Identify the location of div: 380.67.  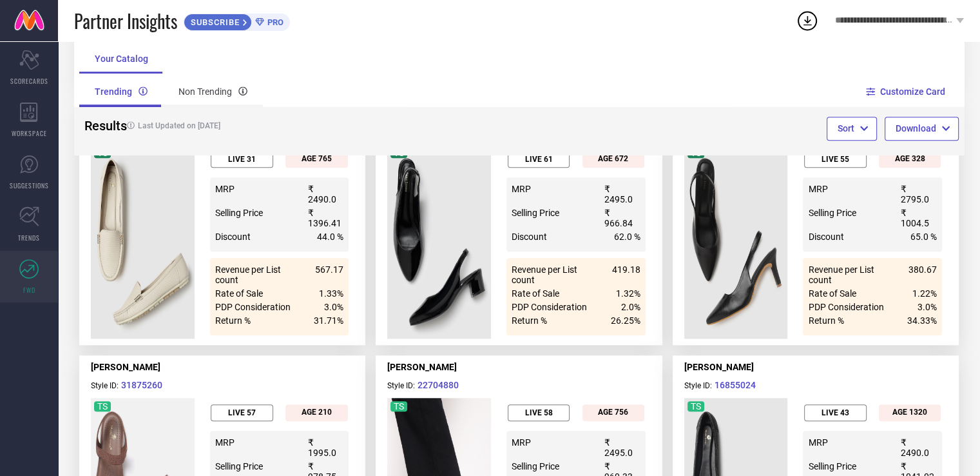
(923, 275).